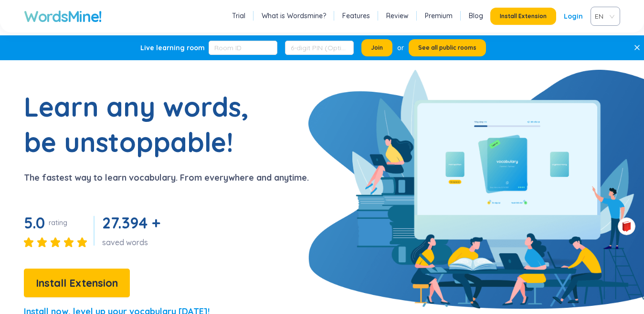  I want to click on span: VIE, so click(604, 16).